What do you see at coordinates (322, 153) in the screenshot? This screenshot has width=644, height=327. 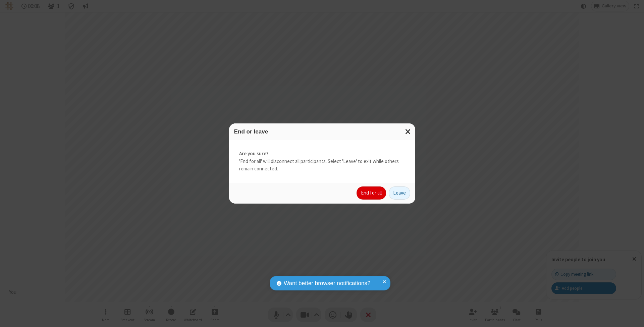 I see `strong: Are you sure?` at bounding box center [322, 153].